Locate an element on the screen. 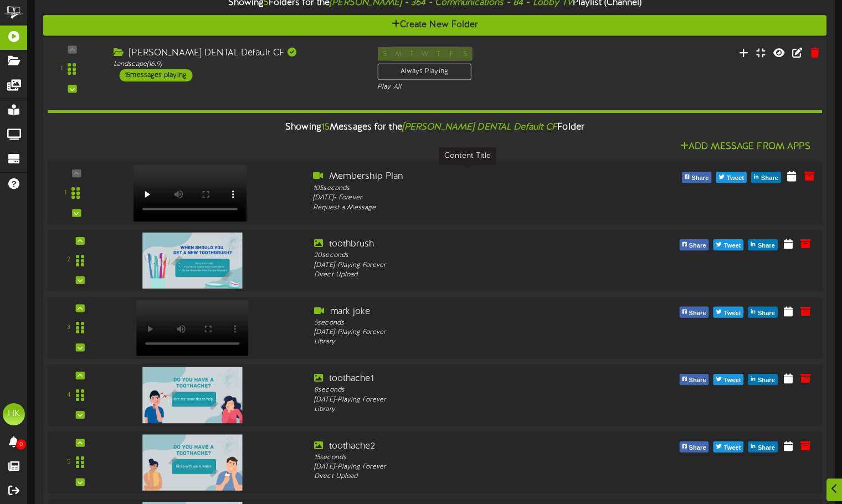 The width and height of the screenshot is (842, 504). div: toothache2 is located at coordinates (467, 446).